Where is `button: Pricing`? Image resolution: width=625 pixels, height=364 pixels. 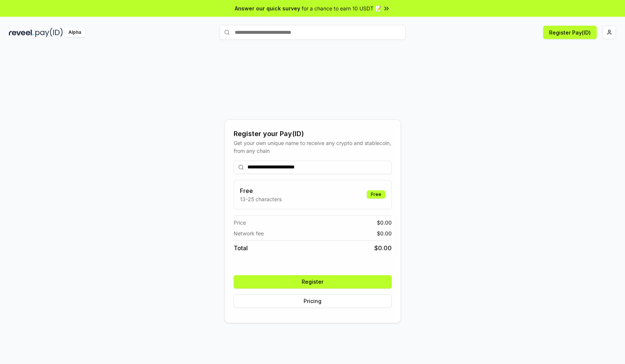 button: Pricing is located at coordinates (312, 301).